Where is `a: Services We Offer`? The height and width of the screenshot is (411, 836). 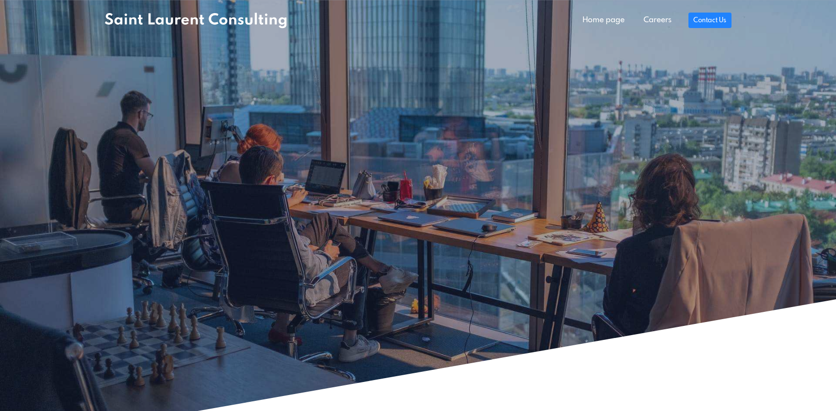 a: Services We Offer is located at coordinates (158, 283).